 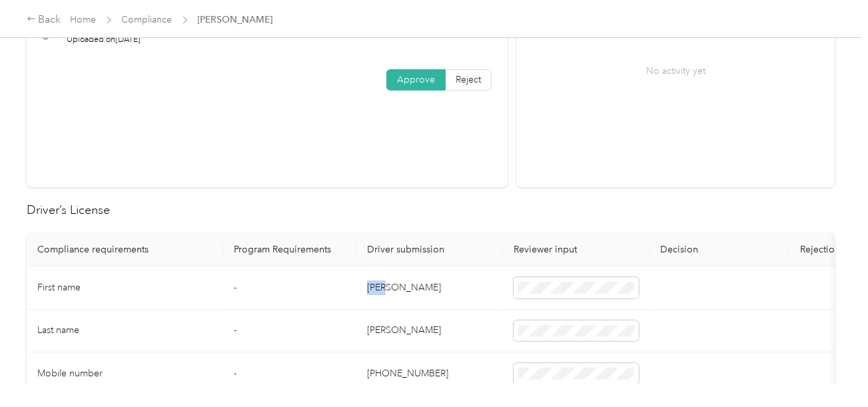 I want to click on span: Mobile number, so click(x=70, y=373).